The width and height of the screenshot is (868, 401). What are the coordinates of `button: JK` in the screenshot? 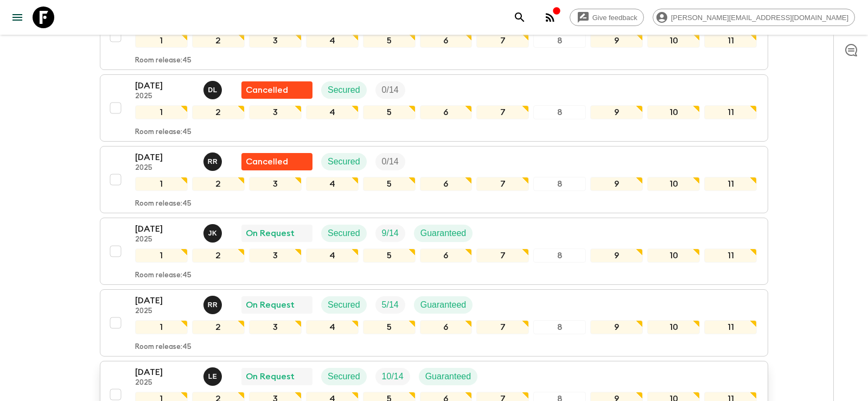 It's located at (214, 233).